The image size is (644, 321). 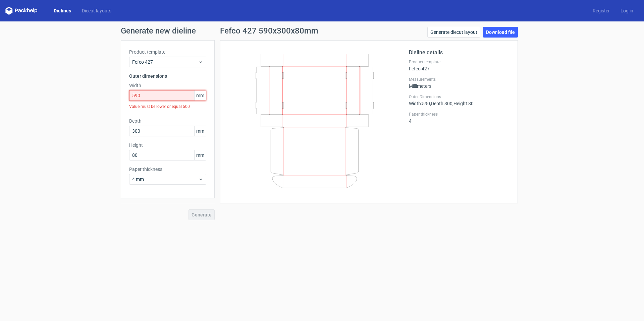 What do you see at coordinates (165, 62) in the screenshot?
I see `span: Fefco 427` at bounding box center [165, 62].